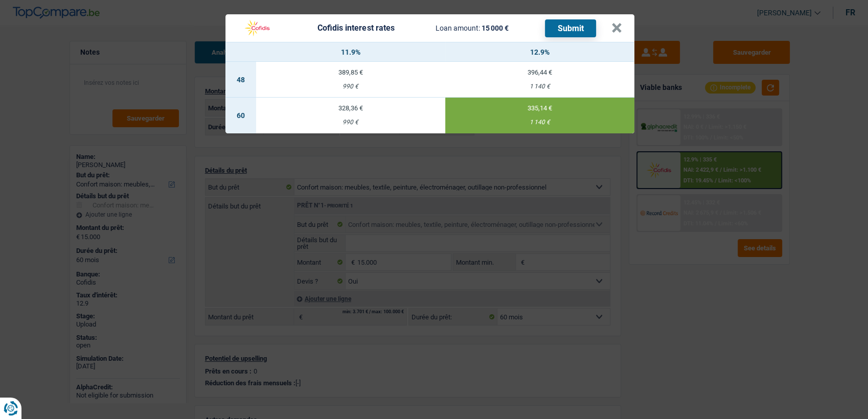 The height and width of the screenshot is (419, 868). What do you see at coordinates (570, 28) in the screenshot?
I see `button: Submit` at bounding box center [570, 28].